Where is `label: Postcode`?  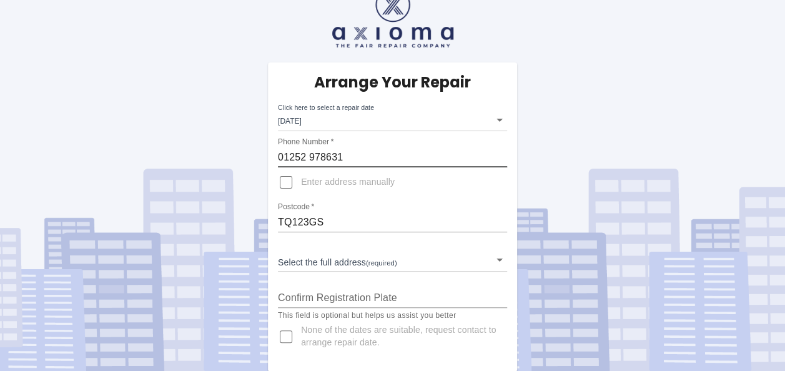 label: Postcode is located at coordinates (296, 207).